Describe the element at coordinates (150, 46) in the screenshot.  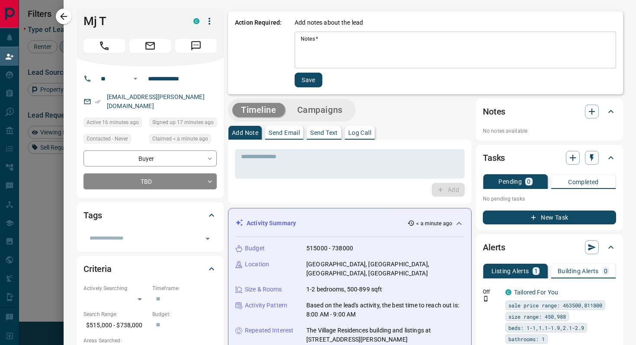
I see `span: Email` at that location.